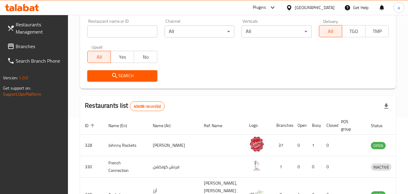 The image size is (408, 194). I want to click on img: French Connection, so click(257, 165).